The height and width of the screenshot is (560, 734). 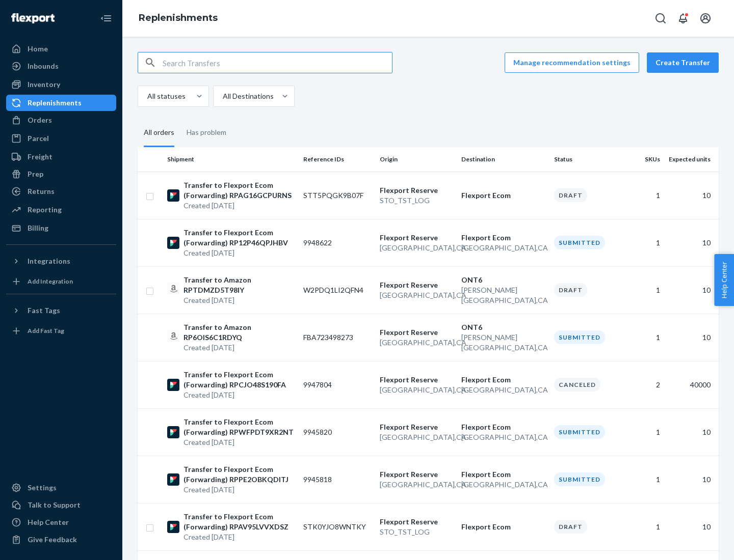 I want to click on div: All statuses, so click(x=166, y=96).